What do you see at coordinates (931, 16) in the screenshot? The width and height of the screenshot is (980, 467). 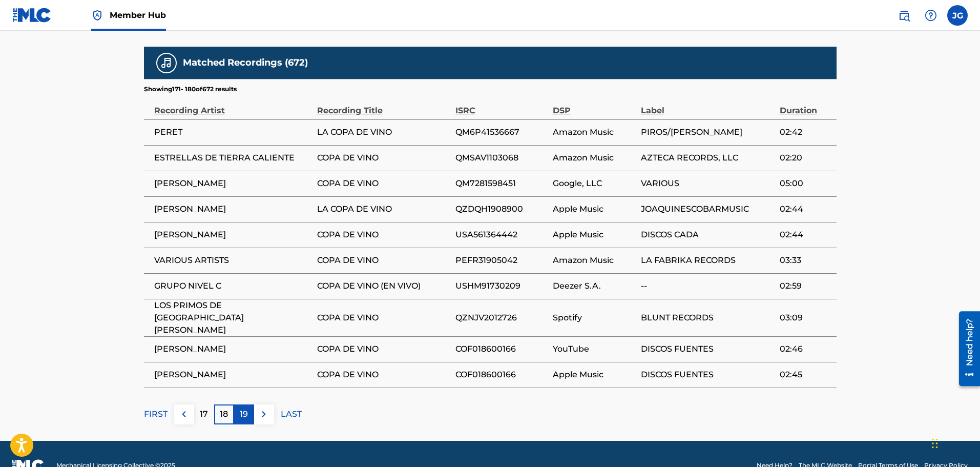 I see `div: Help` at bounding box center [931, 16].